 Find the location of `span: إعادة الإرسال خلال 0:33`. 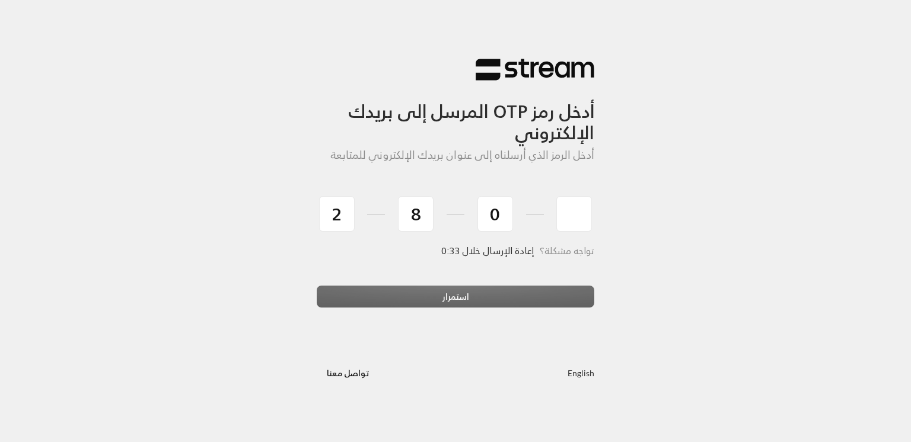

span: إعادة الإرسال خلال 0:33 is located at coordinates (487, 251).